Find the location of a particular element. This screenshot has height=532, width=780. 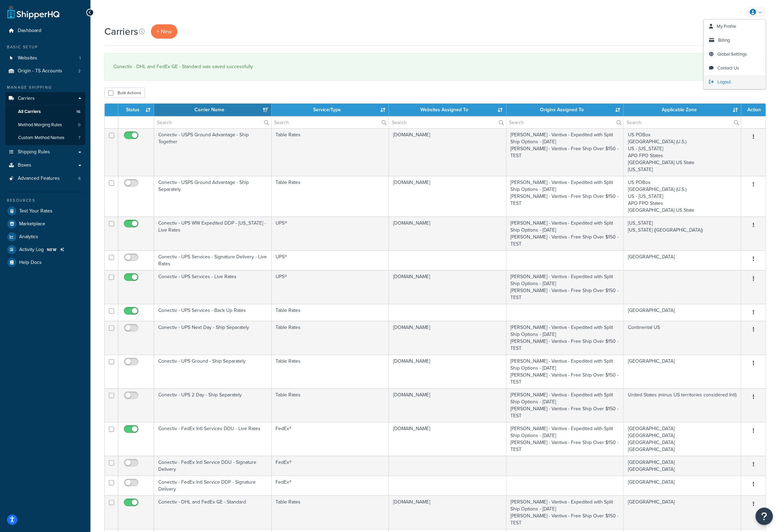

span: 1 is located at coordinates (80, 58).